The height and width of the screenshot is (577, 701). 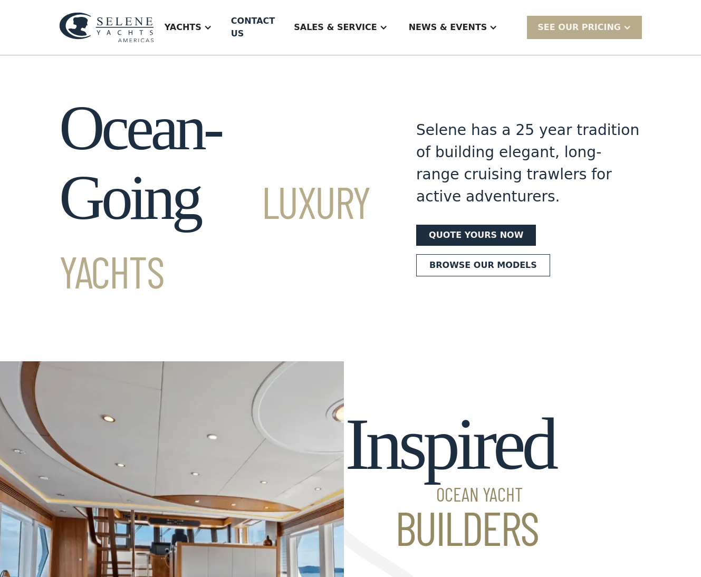 What do you see at coordinates (215, 236) in the screenshot?
I see `span: Luxury Yachts` at bounding box center [215, 236].